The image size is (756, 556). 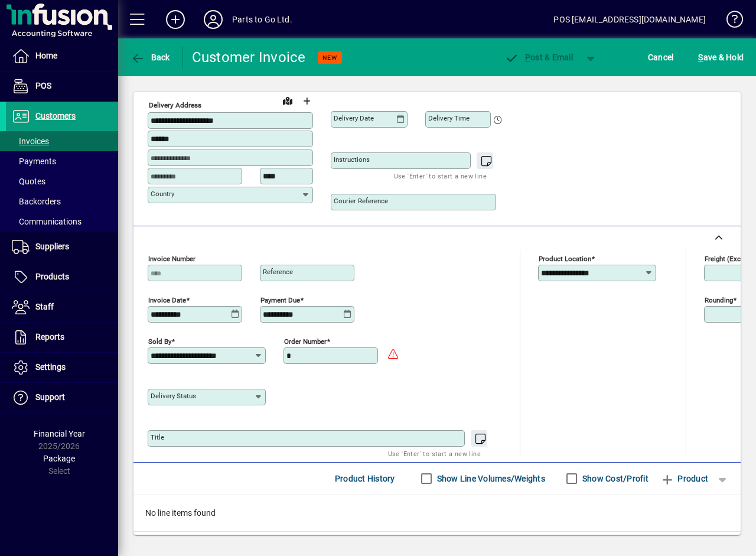 What do you see at coordinates (262, 19) in the screenshot?
I see `div: Parts to Go Ltd.` at bounding box center [262, 19].